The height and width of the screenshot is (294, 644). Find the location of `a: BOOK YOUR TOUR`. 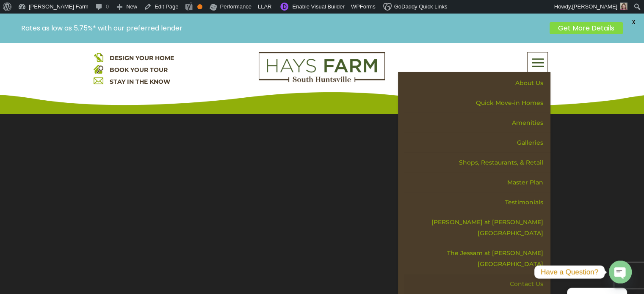

a: BOOK YOUR TOUR is located at coordinates (138, 70).